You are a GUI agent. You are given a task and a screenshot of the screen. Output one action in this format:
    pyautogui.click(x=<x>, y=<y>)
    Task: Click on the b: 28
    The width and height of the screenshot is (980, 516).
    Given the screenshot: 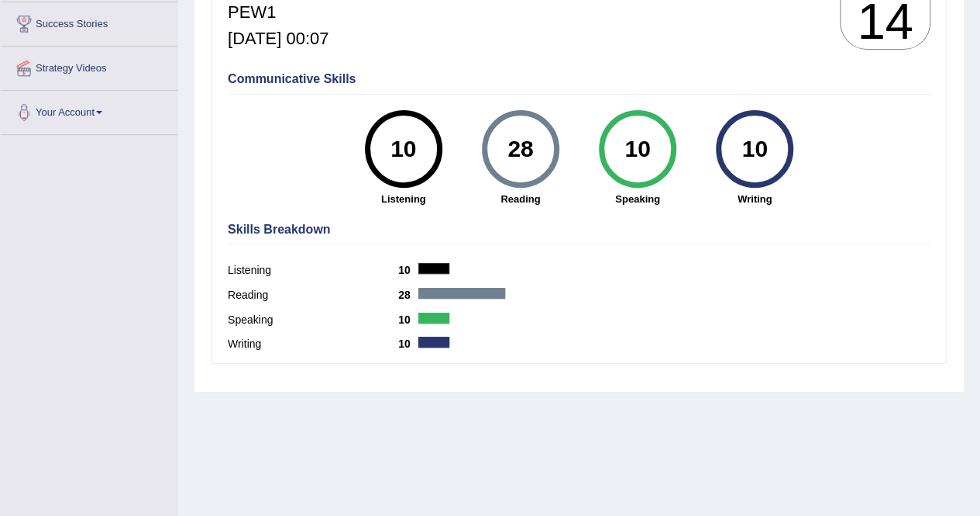 What is the action you would take?
    pyautogui.click(x=409, y=295)
    